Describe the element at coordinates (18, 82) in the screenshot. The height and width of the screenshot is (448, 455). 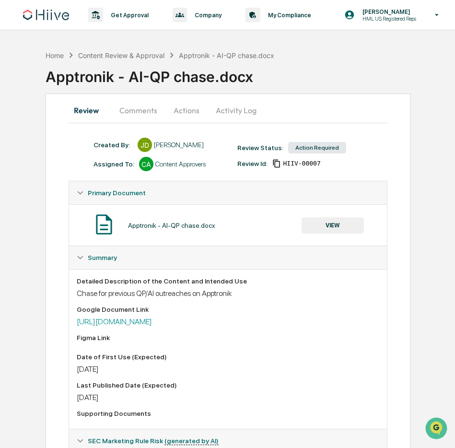
I see `img: 1746055101610-c473b297-6a78-478c-a979-82029cc54cd1` at that location.